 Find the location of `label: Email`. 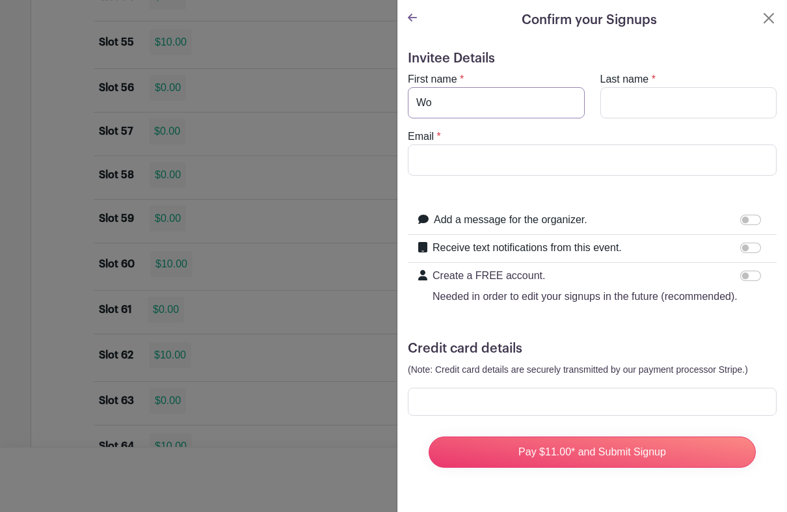

label: Email is located at coordinates (421, 137).